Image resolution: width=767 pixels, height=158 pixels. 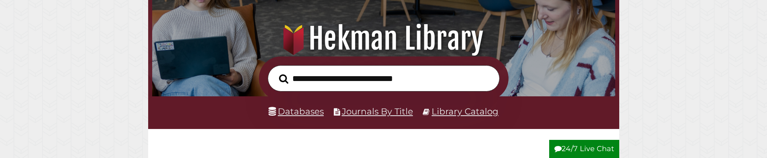 I want to click on button: Search, so click(x=284, y=79).